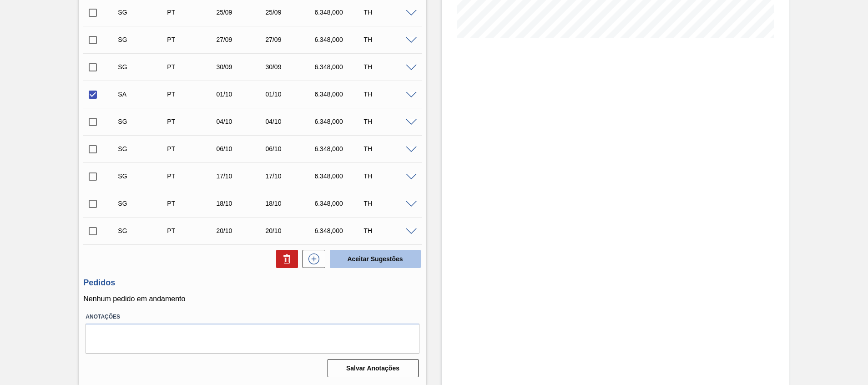  What do you see at coordinates (375, 259) in the screenshot?
I see `button: Aceitar Sugestões` at bounding box center [375, 259].